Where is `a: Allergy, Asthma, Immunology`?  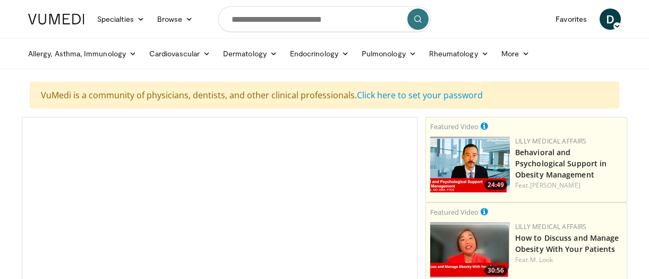 a: Allergy, Asthma, Immunology is located at coordinates (82, 54).